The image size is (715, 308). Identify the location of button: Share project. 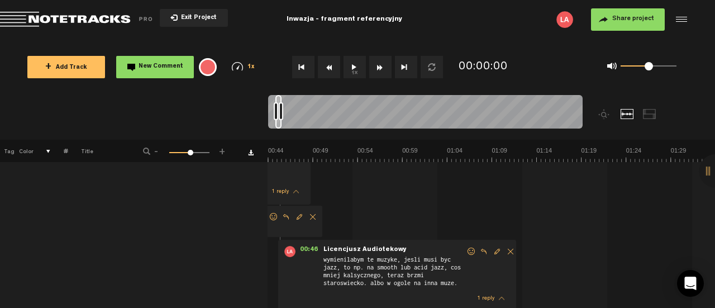
(628, 20).